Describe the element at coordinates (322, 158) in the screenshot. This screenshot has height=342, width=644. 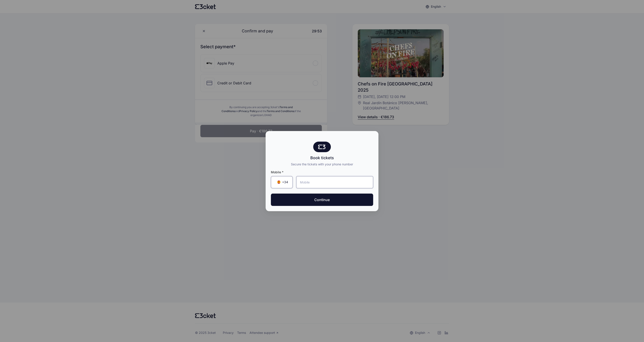
I see `div: Book tickets` at that location.